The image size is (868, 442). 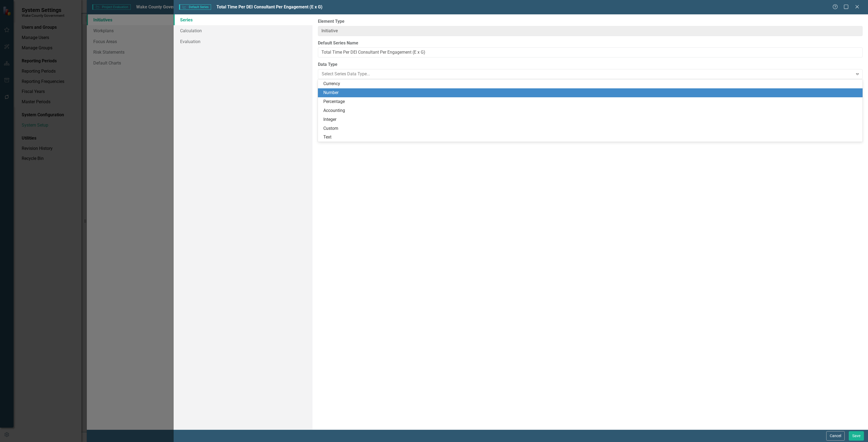 I want to click on div: Currency, so click(x=591, y=84).